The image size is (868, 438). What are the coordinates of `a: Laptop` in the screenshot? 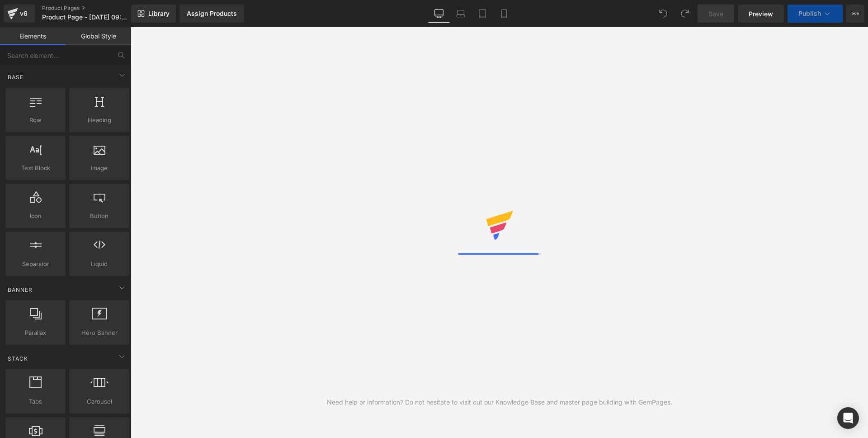 It's located at (461, 13).